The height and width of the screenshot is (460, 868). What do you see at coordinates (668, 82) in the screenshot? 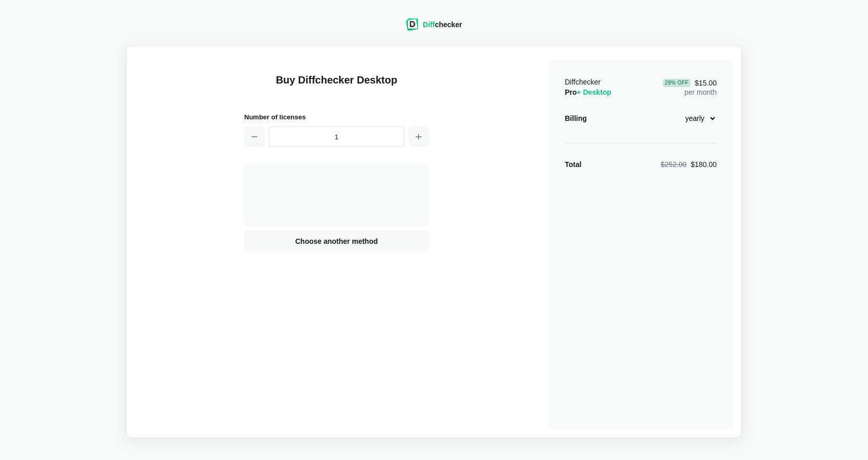
I see `font: 29` at bounding box center [668, 82].